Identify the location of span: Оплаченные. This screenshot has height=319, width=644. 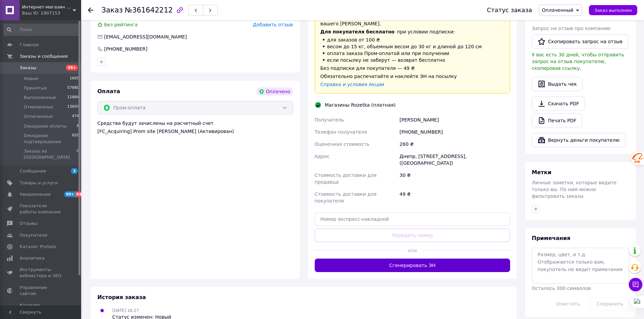
(38, 116).